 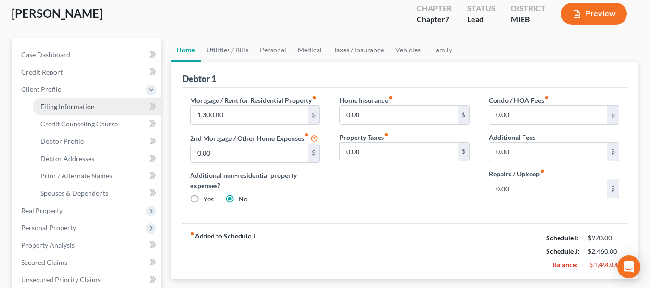 What do you see at coordinates (208, 199) in the screenshot?
I see `label: Yes` at bounding box center [208, 199].